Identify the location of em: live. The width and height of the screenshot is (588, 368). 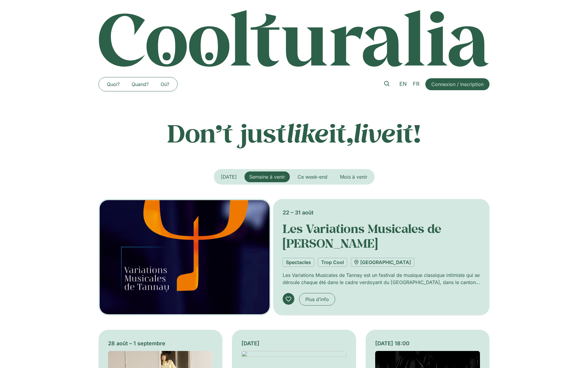
(374, 133).